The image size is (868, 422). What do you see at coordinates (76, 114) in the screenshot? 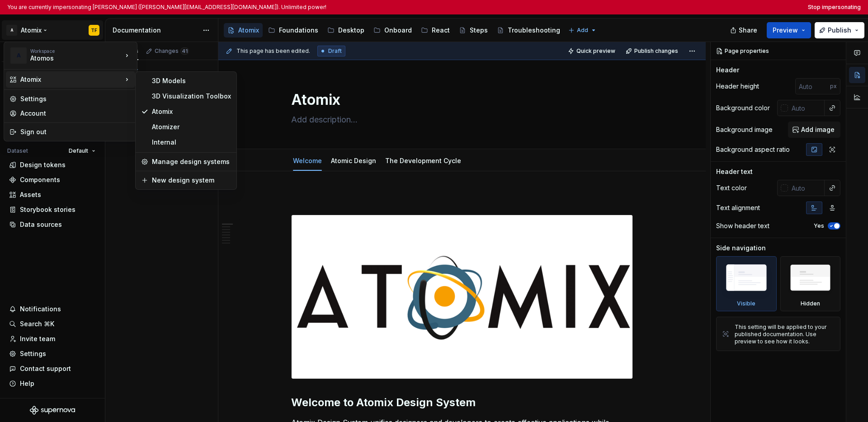
I see `div: Account` at bounding box center [76, 114].